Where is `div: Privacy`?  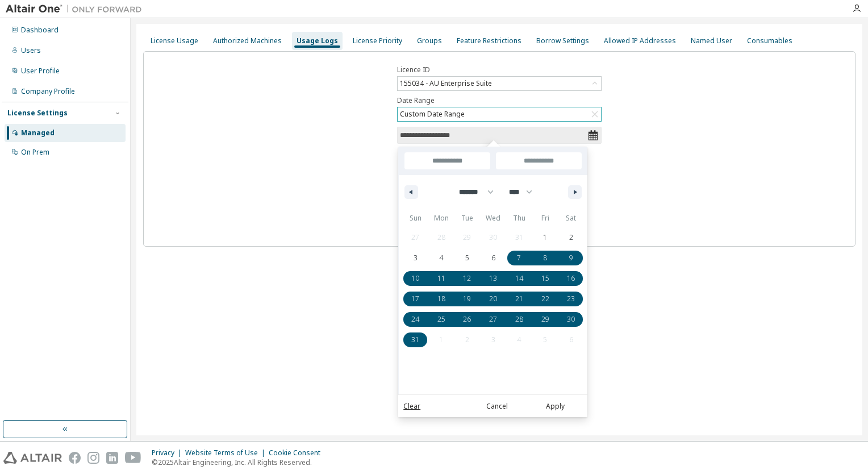 div: Privacy is located at coordinates (168, 453).